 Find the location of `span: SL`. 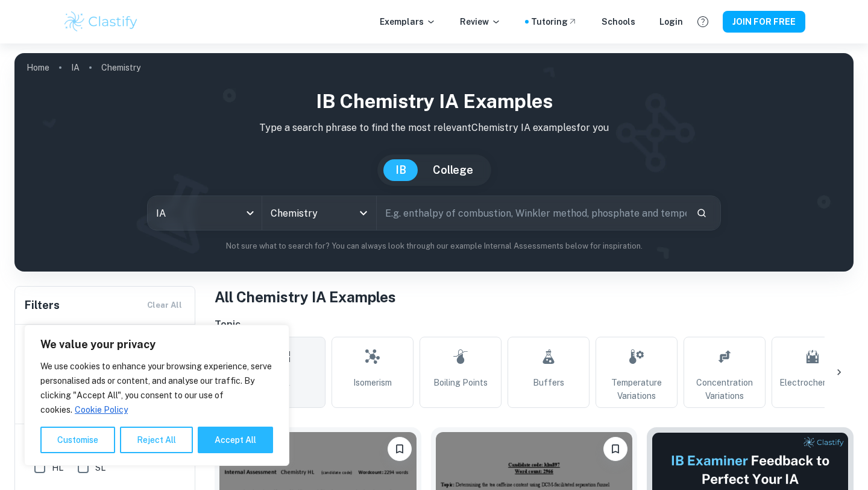

span: SL is located at coordinates (100, 467).